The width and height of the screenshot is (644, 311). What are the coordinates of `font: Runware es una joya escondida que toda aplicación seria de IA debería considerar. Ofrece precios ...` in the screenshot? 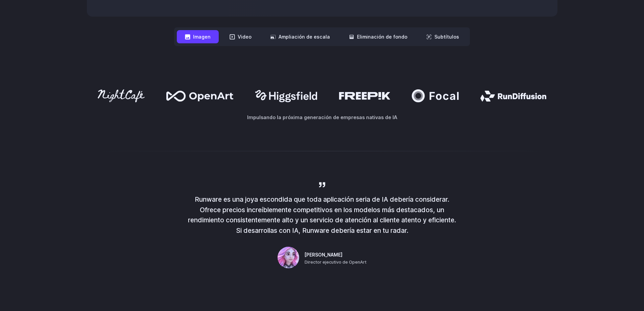 It's located at (322, 215).